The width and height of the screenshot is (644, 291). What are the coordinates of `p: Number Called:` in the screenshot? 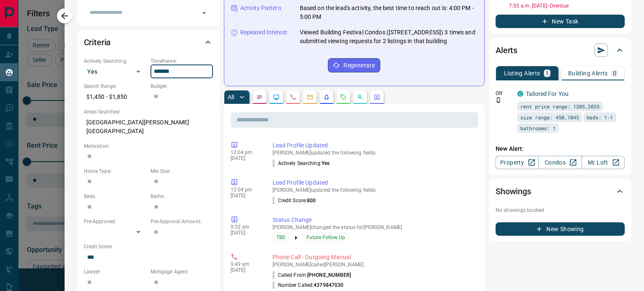 It's located at (308, 285).